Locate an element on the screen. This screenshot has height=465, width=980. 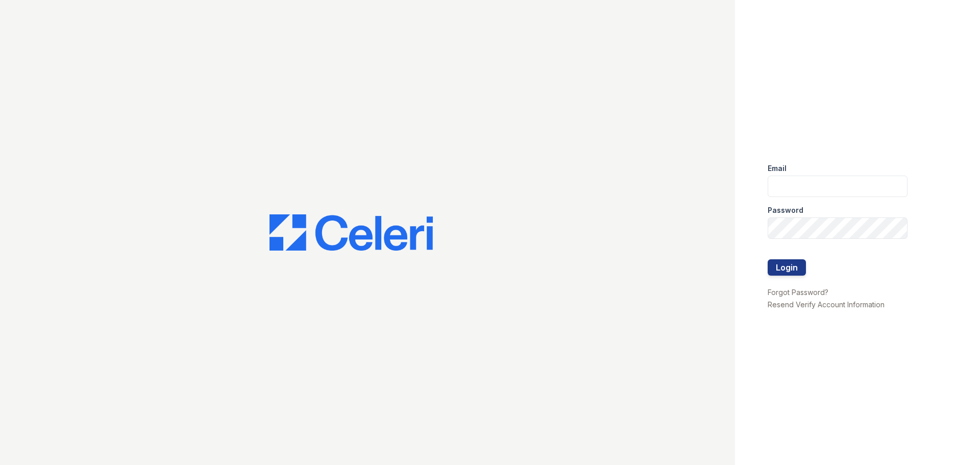
button: Login is located at coordinates (786, 267).